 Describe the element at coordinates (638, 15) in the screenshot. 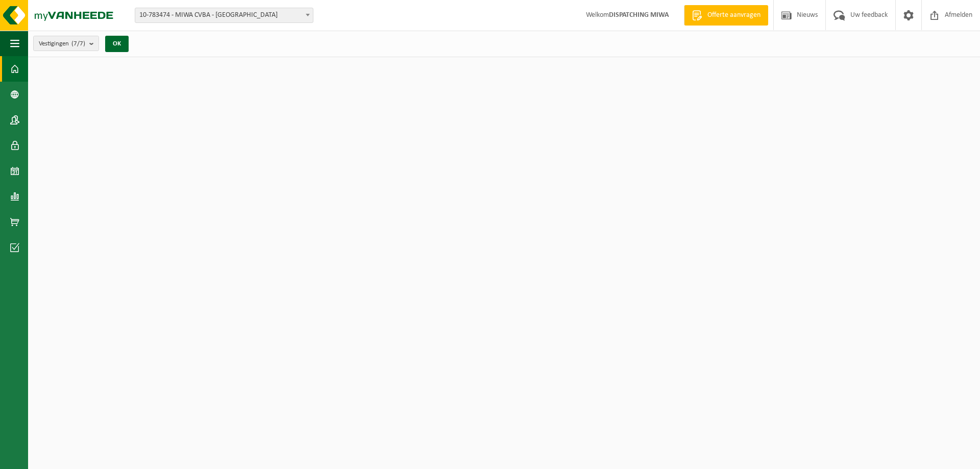

I see `strong: DISPATCHING MIWA` at that location.